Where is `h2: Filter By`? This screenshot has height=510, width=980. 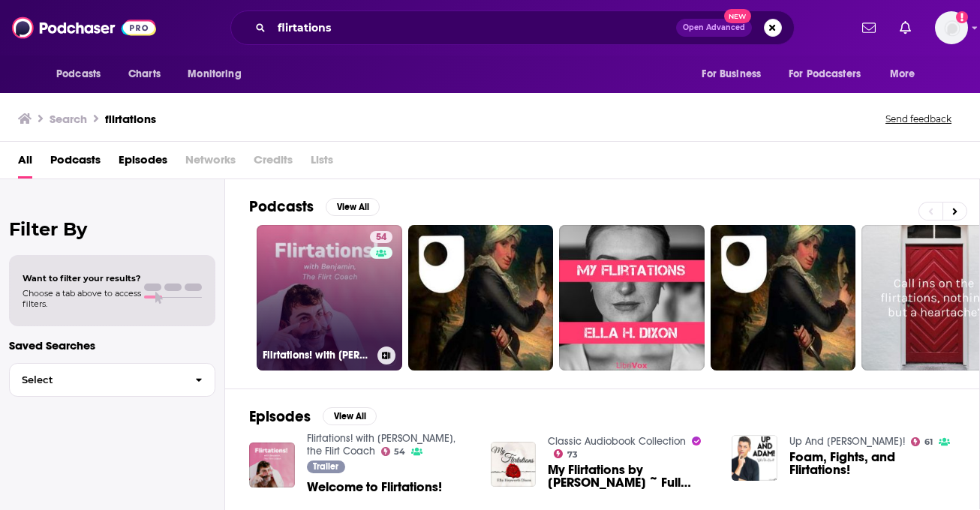 h2: Filter By is located at coordinates (112, 228).